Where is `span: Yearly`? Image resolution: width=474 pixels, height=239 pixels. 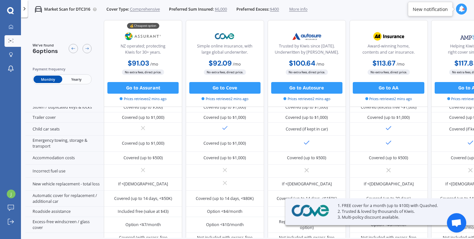 span: Yearly is located at coordinates (76, 79).